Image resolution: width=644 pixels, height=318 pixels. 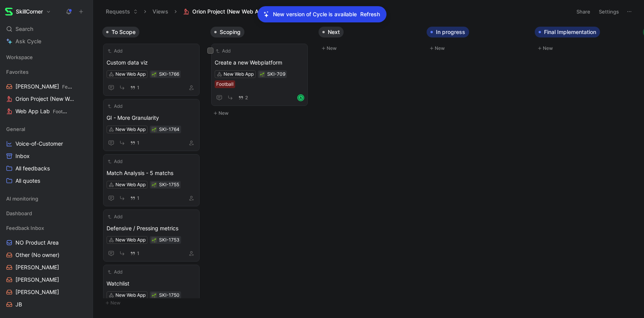 What do you see at coordinates (46, 213) in the screenshot?
I see `div: Dashboard` at bounding box center [46, 213].